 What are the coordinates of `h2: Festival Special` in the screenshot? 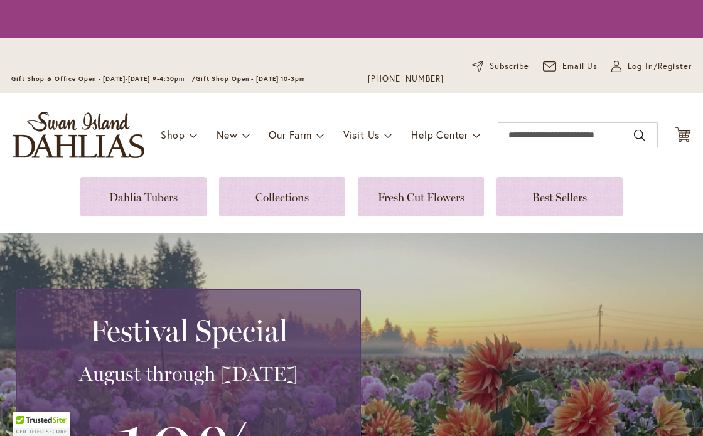 It's located at (188, 331).